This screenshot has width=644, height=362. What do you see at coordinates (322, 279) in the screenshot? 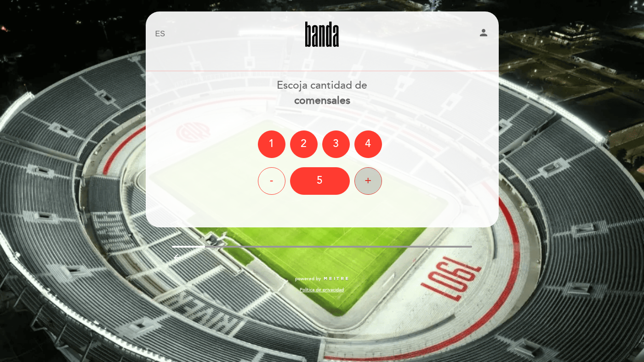
I see `a: powered by` at bounding box center [322, 279].